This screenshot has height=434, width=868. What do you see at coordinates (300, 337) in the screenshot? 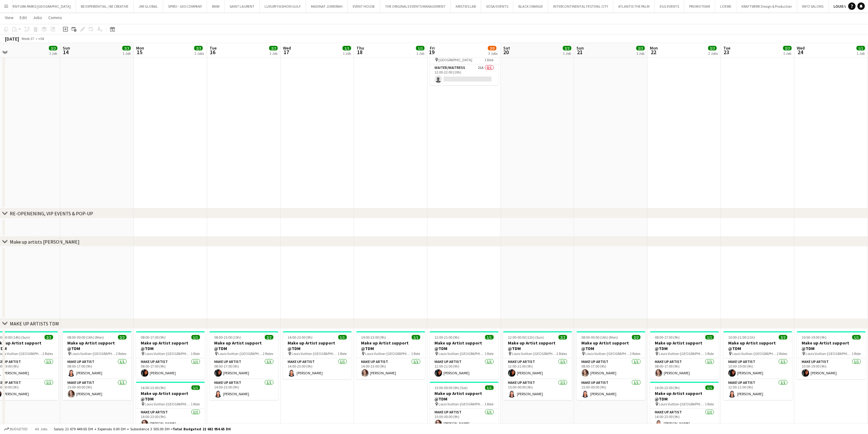
I see `span: 14:00-23:00 (9h)` at bounding box center [300, 337].